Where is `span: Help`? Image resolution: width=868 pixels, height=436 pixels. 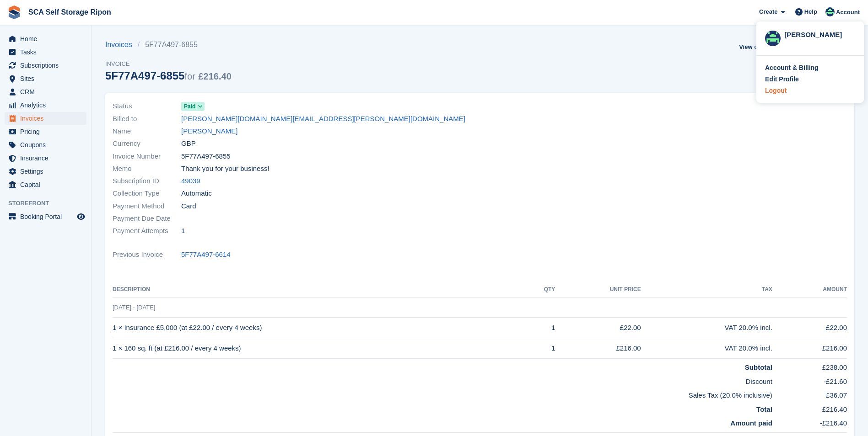 span: Help is located at coordinates (811, 12).